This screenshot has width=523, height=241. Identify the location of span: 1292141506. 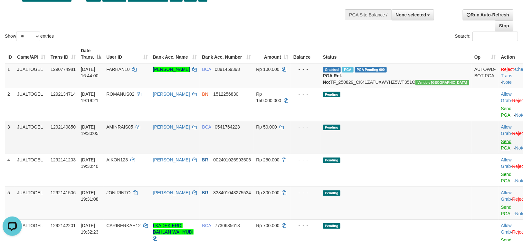
(63, 193).